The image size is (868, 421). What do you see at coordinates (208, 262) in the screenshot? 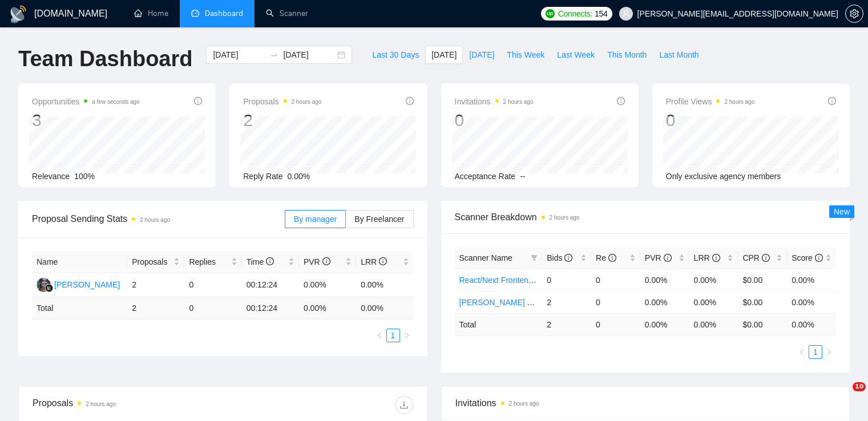
I see `span: Replies` at bounding box center [208, 262].